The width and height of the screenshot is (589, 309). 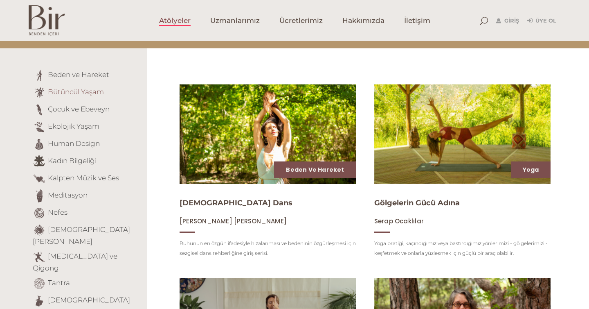 What do you see at coordinates (74, 126) in the screenshot?
I see `a: Ekolojik Yaşam` at bounding box center [74, 126].